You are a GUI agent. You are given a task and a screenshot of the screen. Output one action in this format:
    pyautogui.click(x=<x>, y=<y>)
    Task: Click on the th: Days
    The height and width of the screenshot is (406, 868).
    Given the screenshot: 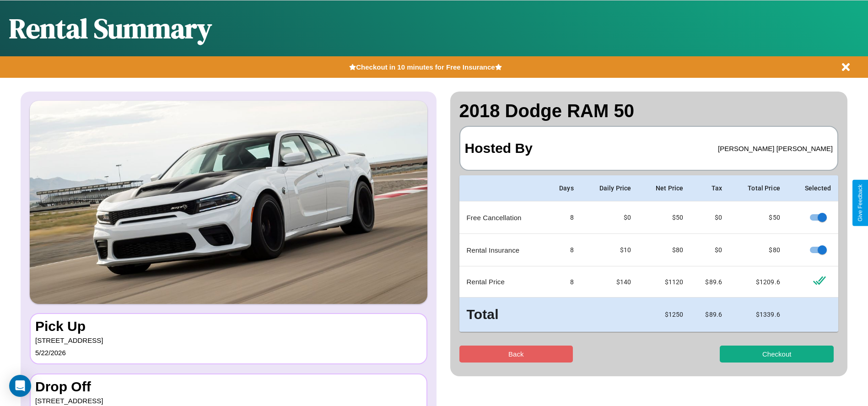 What is the action you would take?
    pyautogui.click(x=563, y=188)
    